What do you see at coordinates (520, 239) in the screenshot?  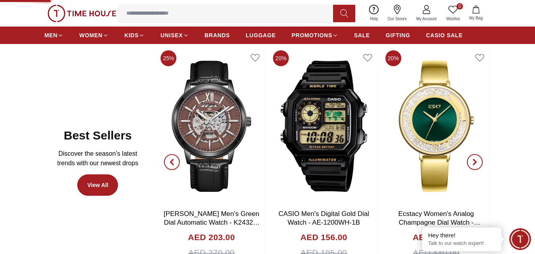 I see `div: Chat Widget` at bounding box center [520, 239].